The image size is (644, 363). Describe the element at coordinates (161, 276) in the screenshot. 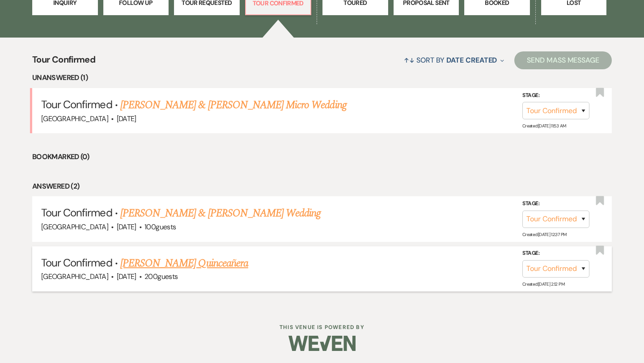

I see `span: 200 guests` at that location.